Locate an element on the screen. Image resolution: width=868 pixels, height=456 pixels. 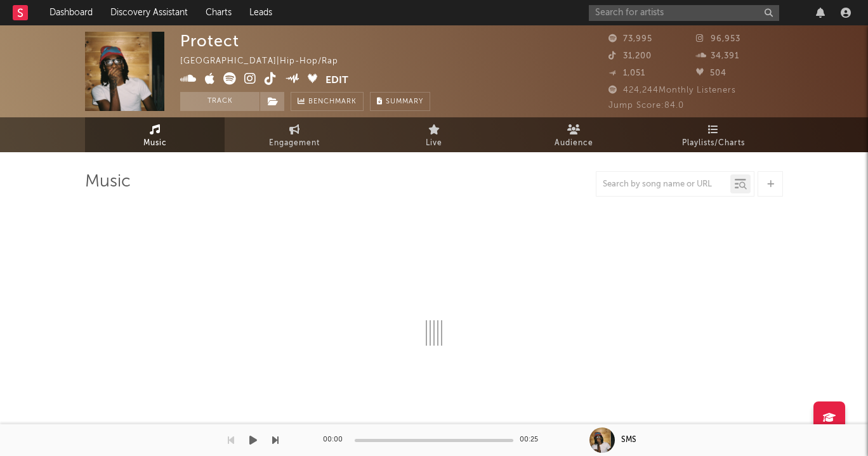
a: Music is located at coordinates (155, 135).